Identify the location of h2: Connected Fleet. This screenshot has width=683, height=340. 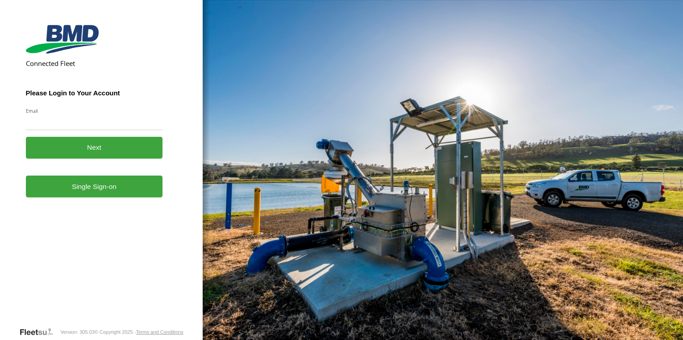
(94, 63).